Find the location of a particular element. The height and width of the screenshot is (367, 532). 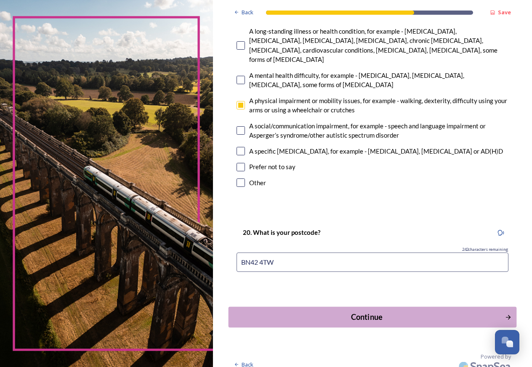

div: A social/communication impairment, for example - speech and language impairment or Asperger’s syn... is located at coordinates (379, 130).